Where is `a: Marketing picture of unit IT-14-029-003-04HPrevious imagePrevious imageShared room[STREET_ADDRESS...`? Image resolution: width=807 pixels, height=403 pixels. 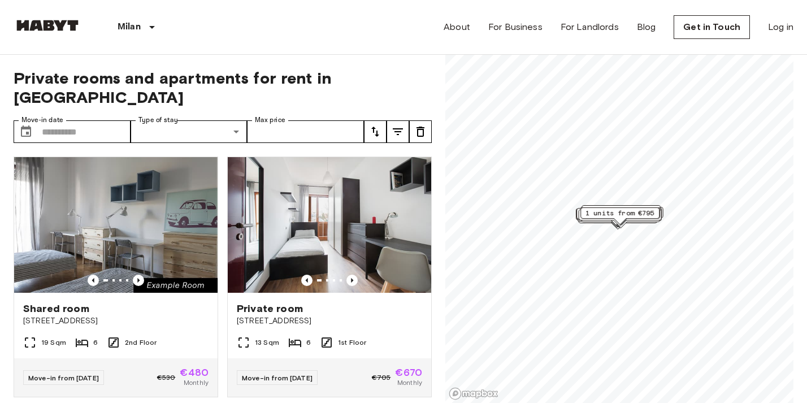
a: Marketing picture of unit IT-14-029-003-04HPrevious imagePrevious imageShared room[STREET_ADDRESS... is located at coordinates (116, 277).